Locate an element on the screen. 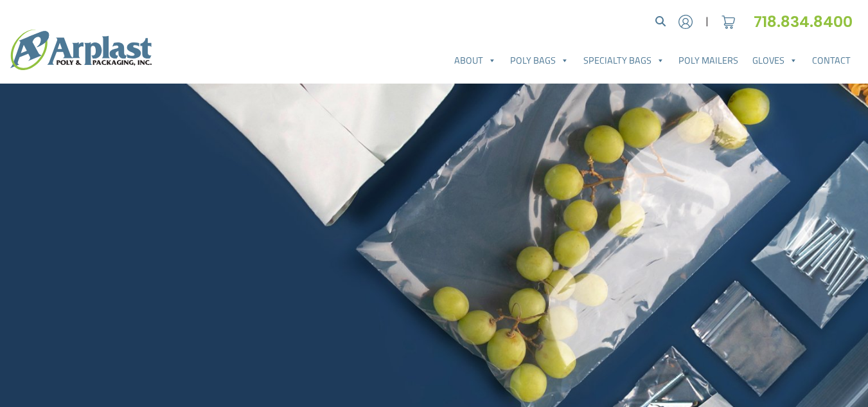  a: Contact is located at coordinates (831, 61).